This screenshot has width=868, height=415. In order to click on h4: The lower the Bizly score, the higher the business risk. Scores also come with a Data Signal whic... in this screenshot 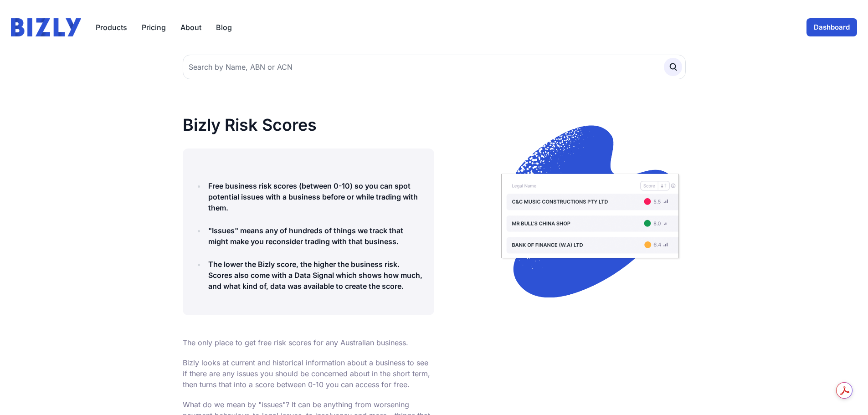, I will do `click(316, 275)`.